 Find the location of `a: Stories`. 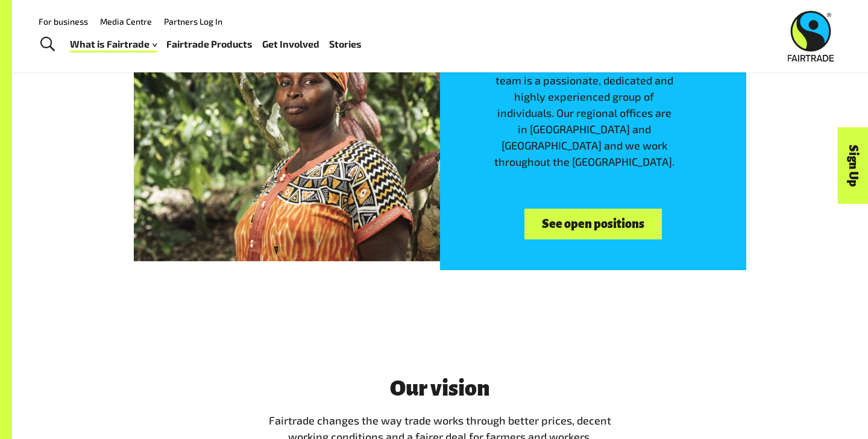

a: Stories is located at coordinates (345, 44).